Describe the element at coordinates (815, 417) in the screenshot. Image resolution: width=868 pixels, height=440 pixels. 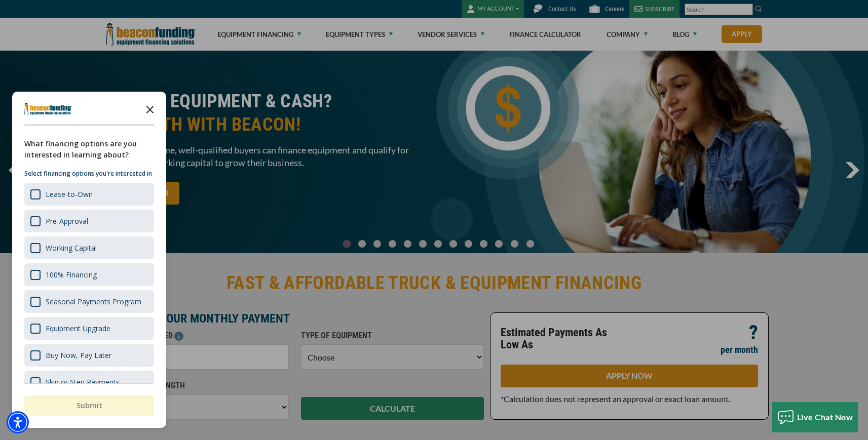
I see `button: Live Chat Now` at that location.